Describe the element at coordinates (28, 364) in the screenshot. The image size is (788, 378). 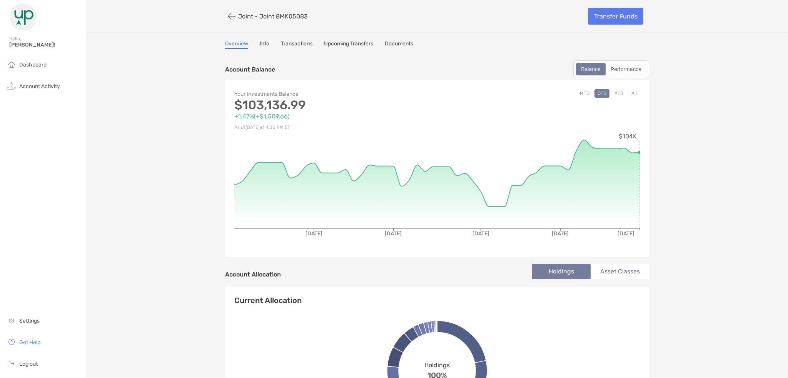
I see `span: Log out` at that location.